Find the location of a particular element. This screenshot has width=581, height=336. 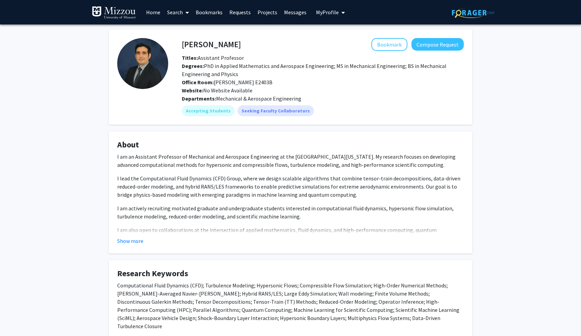

h4: About is located at coordinates (290, 145).